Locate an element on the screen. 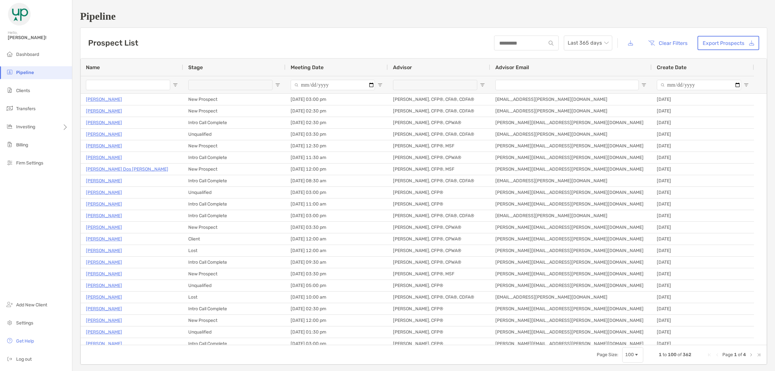 Image resolution: width=775 pixels, height=371 pixels. span: 1 is located at coordinates (736, 354).